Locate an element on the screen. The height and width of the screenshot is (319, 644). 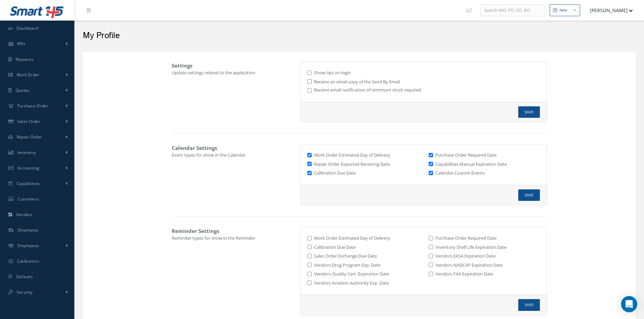
label: Receive email notification of minimum stock required is located at coordinates (367, 90).